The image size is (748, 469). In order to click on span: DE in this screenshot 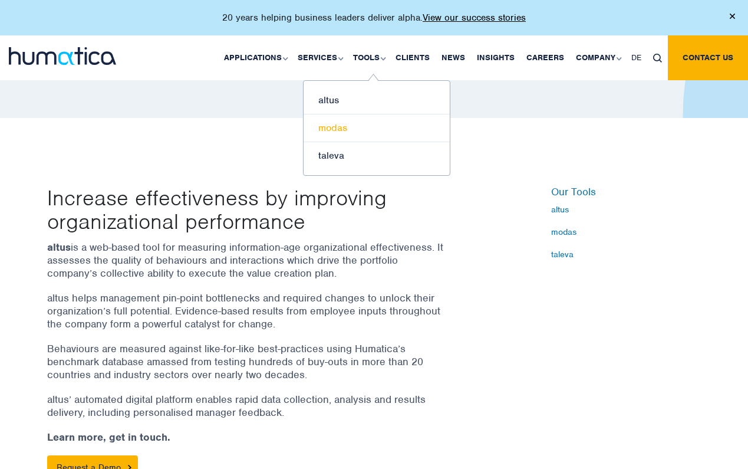, I will do `click(636, 57)`.